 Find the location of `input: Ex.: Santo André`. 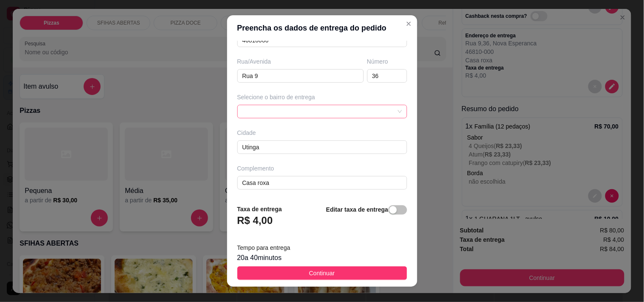

input: Ex.: Santo André is located at coordinates (322, 147).